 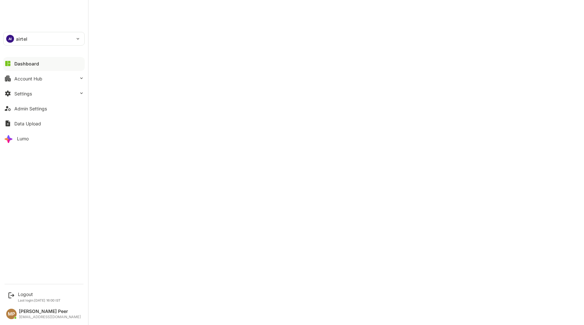 What do you see at coordinates (31, 108) in the screenshot?
I see `div: Admin Settings` at bounding box center [31, 108].